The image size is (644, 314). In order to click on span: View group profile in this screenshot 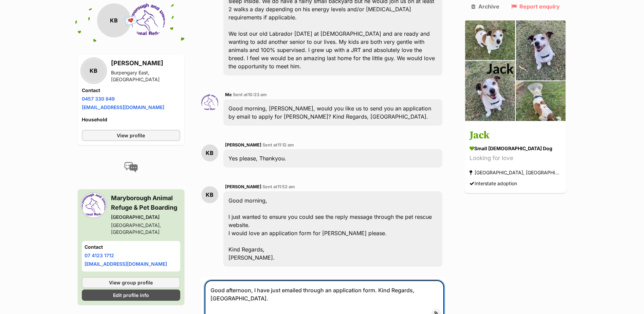, I will do `click(131, 283)`.